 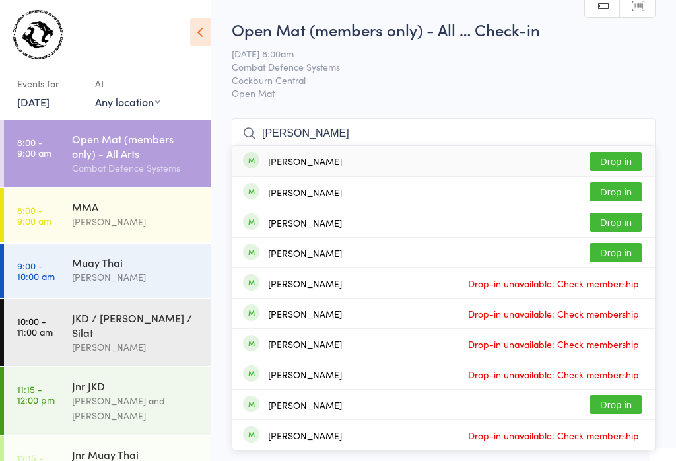 What do you see at coordinates (135, 207) in the screenshot?
I see `div: MMA` at bounding box center [135, 207].